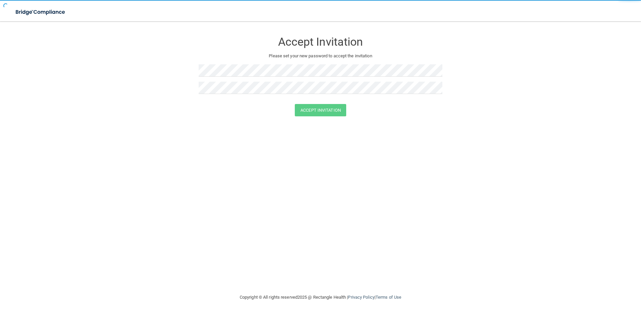 The height and width of the screenshot is (315, 641). Describe the element at coordinates (320, 110) in the screenshot. I see `button: Accept Invitation` at that location.